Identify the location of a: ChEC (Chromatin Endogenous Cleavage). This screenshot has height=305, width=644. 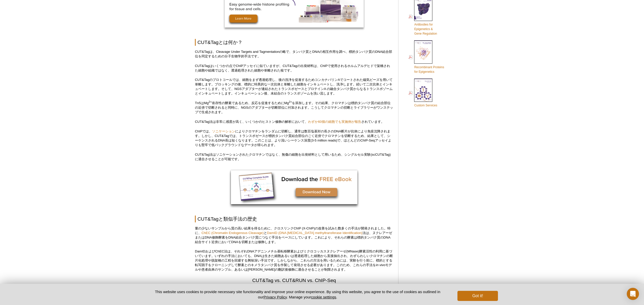
(233, 233).